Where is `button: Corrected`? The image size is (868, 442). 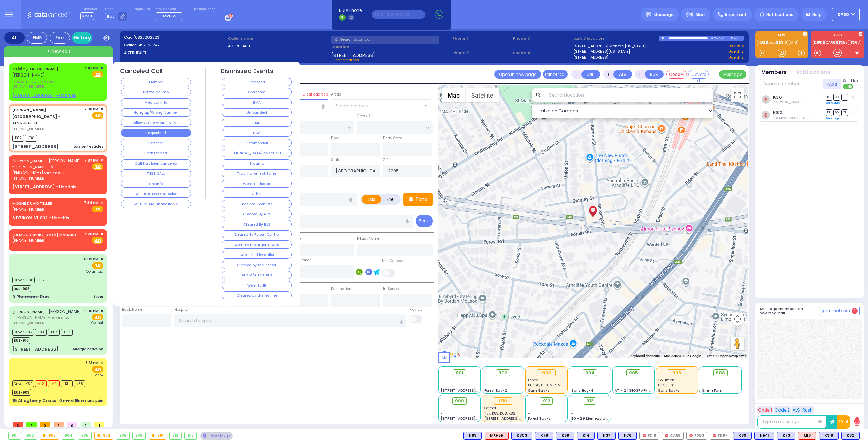 button: Corrected is located at coordinates (257, 92).